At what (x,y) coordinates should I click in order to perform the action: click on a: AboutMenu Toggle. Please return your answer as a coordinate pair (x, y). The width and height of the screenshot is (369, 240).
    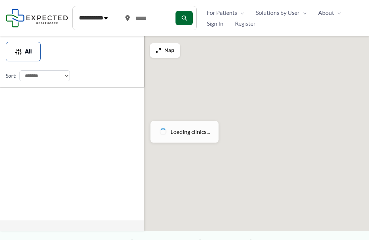
    Looking at the image, I should click on (330, 13).